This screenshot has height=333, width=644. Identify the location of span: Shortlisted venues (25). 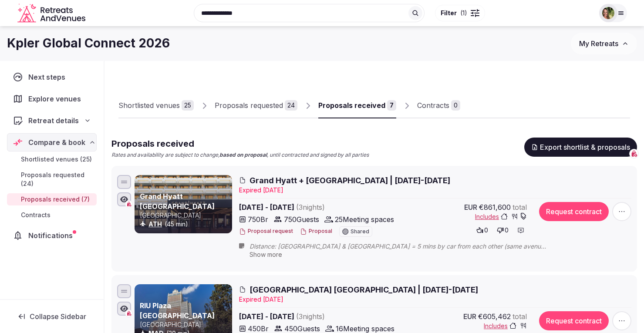
(56, 159).